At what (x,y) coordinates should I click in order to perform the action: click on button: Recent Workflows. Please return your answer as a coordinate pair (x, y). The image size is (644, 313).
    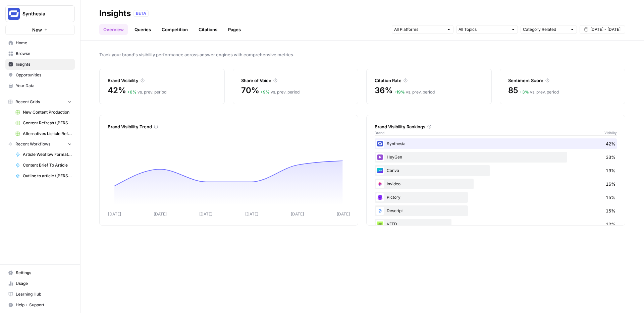
    Looking at the image, I should click on (40, 144).